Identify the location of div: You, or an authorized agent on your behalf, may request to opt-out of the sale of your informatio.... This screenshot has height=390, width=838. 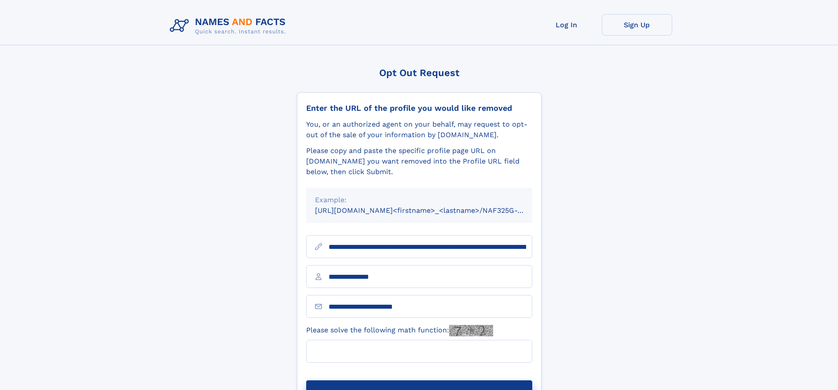
(419, 130).